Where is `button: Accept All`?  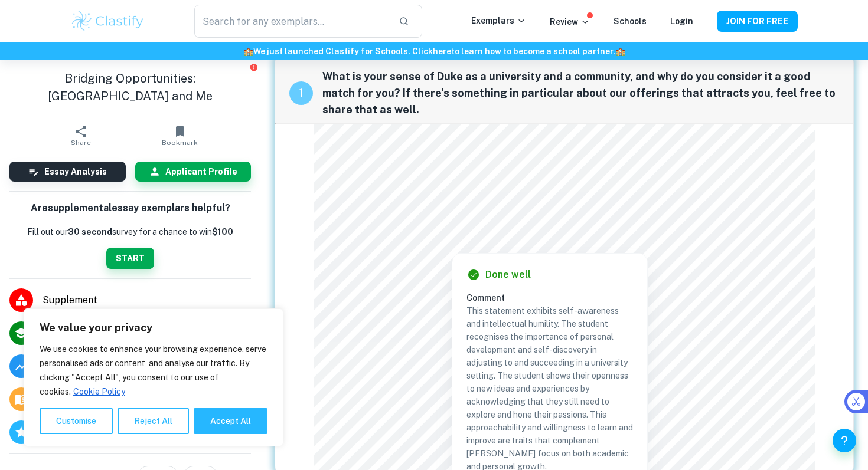 button: Accept All is located at coordinates (230, 421).